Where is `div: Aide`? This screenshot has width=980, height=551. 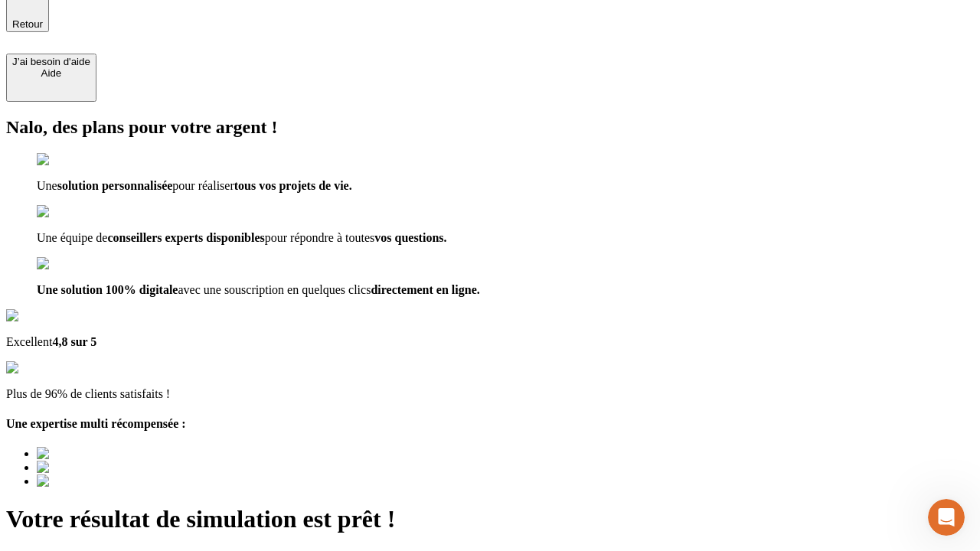 div: Aide is located at coordinates (51, 72).